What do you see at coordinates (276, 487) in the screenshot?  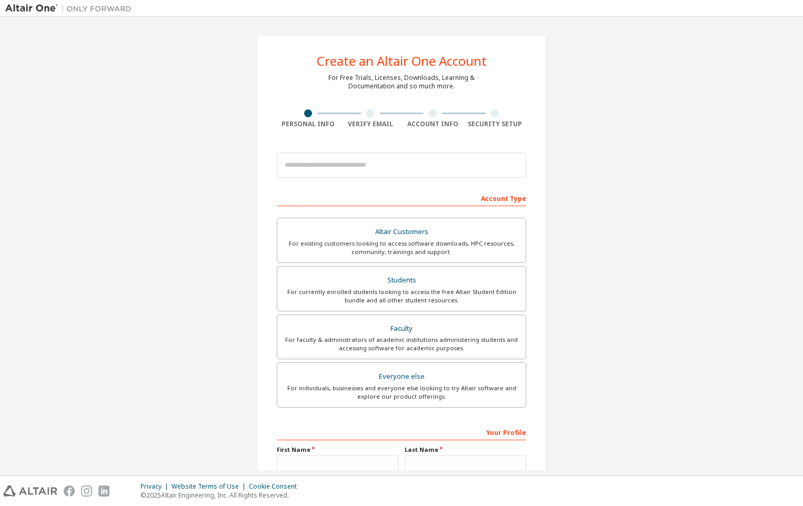 I see `div: Cookie Consent` at bounding box center [276, 487].